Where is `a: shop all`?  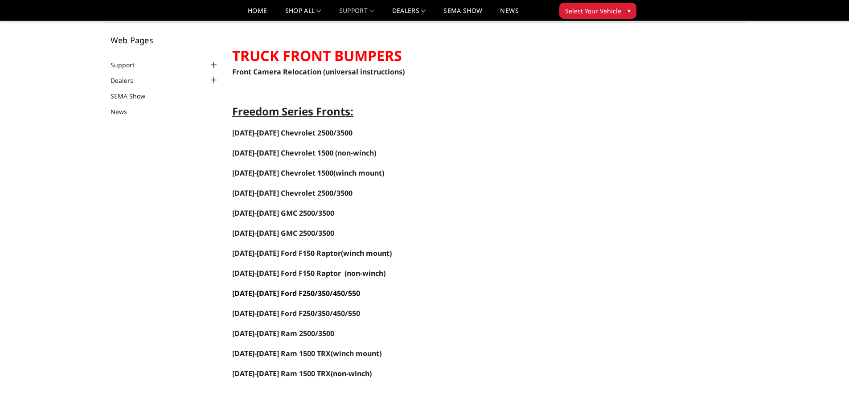
a: shop all is located at coordinates (303, 14).